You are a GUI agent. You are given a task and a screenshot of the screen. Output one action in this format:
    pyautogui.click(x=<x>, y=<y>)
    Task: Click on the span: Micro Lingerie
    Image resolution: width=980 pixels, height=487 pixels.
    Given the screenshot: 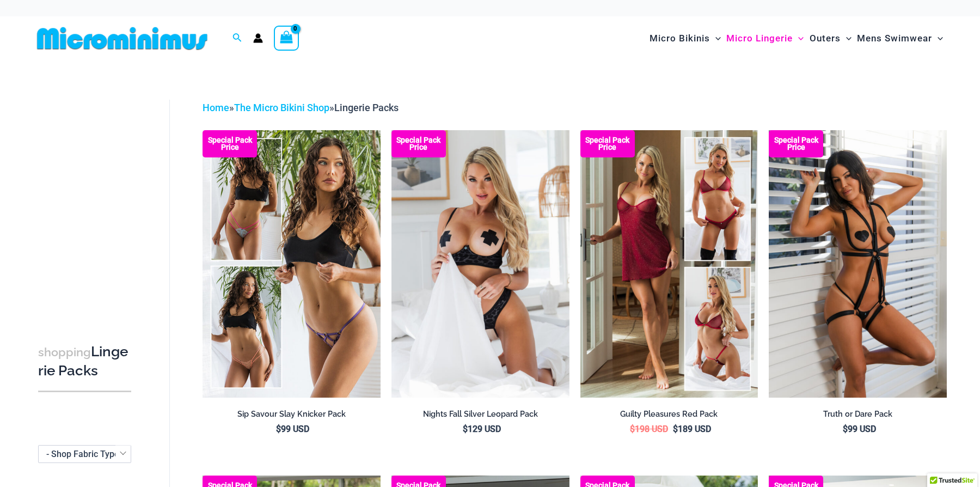 What is the action you would take?
    pyautogui.click(x=760, y=38)
    